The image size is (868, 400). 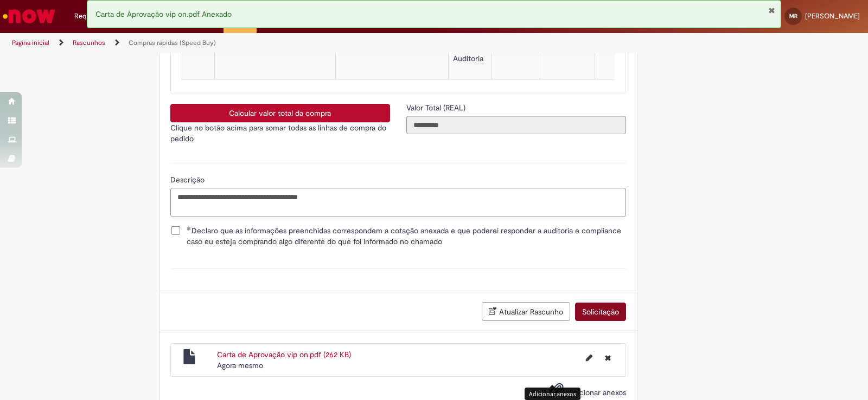 What do you see at coordinates (275, 59) in the screenshot?
I see `td: Sim` at bounding box center [275, 59].